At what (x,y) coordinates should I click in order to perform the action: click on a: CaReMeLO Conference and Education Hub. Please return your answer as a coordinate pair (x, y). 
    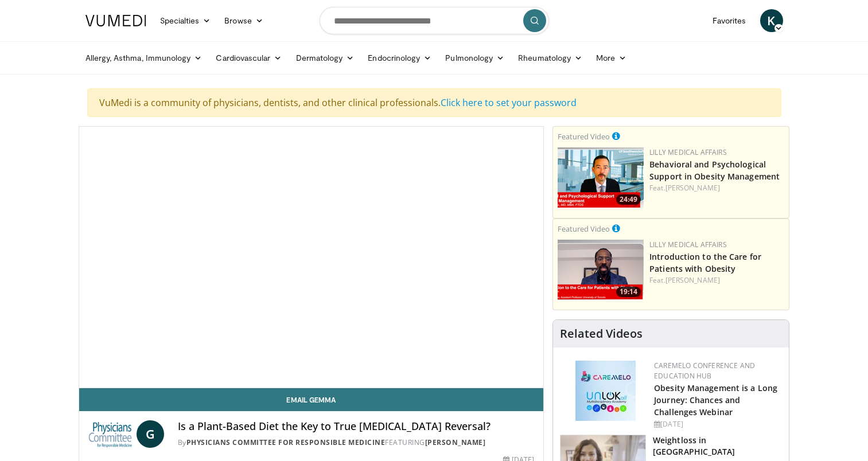
    Looking at the image, I should click on (705, 370).